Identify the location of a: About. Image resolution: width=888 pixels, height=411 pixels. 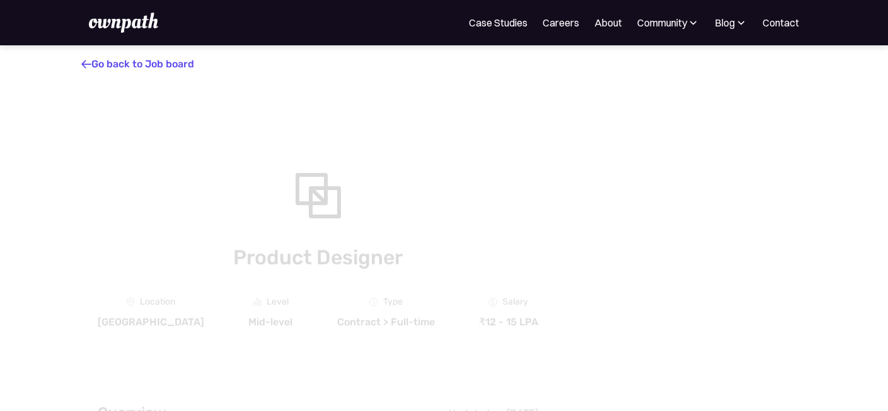
(608, 23).